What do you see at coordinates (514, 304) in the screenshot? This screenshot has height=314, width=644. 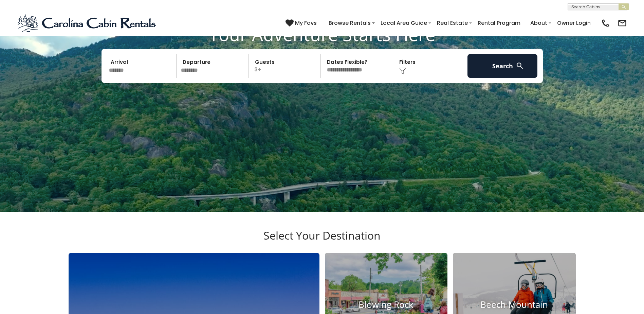 I see `h4: Beech Mountain` at bounding box center [514, 304].